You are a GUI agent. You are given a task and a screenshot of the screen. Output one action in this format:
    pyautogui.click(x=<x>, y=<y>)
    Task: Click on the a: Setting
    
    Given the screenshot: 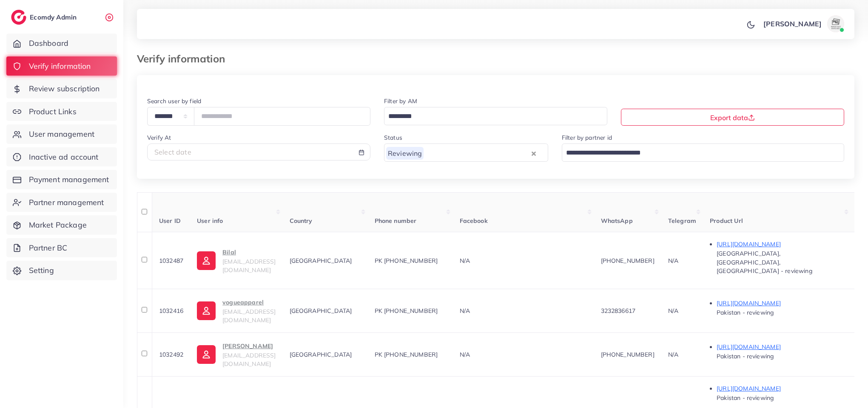 What is the action you would take?
    pyautogui.click(x=62, y=271)
    